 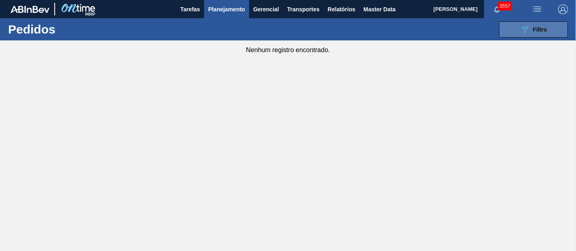 I want to click on span: Master Data, so click(x=379, y=9).